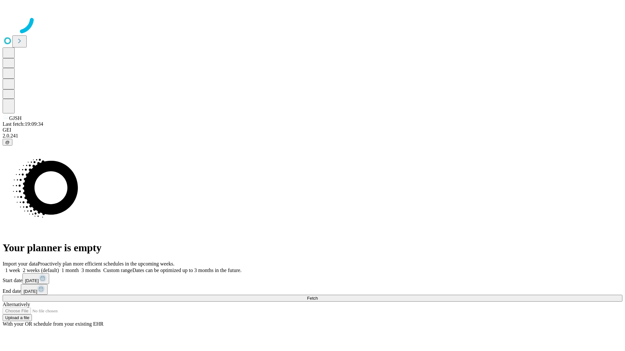  I want to click on span: GJSH, so click(15, 118).